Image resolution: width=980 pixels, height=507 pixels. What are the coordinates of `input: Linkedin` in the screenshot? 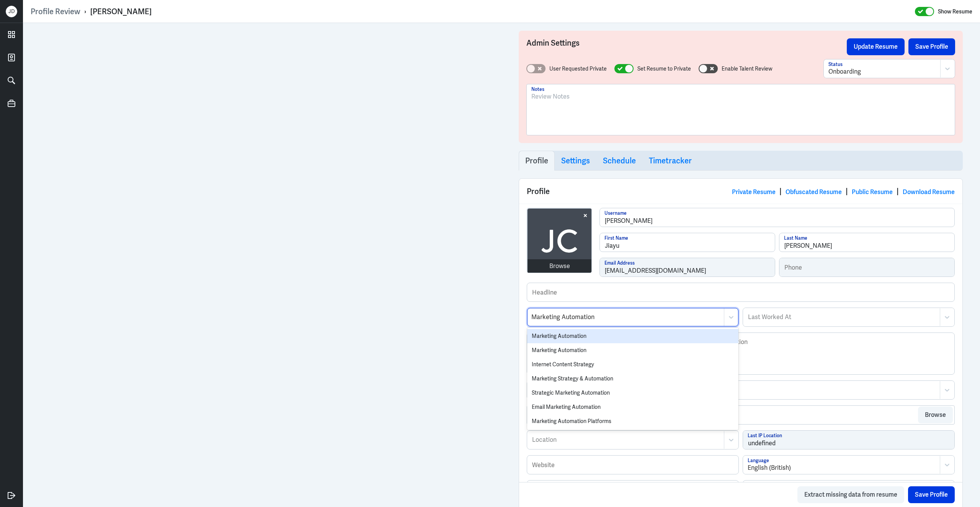 It's located at (633, 489).